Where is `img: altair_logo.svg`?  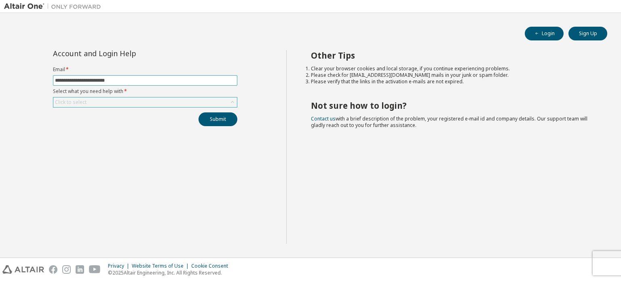
img: altair_logo.svg is located at coordinates (23, 269).